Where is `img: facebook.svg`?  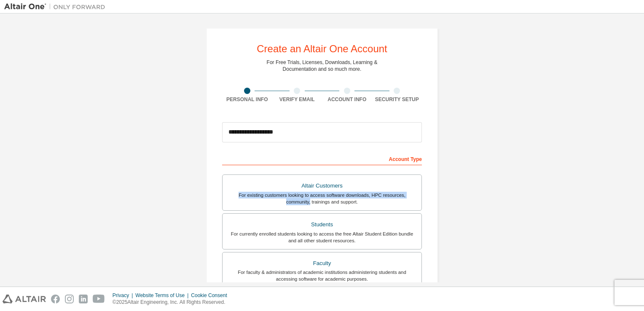
img: facebook.svg is located at coordinates (55, 299).